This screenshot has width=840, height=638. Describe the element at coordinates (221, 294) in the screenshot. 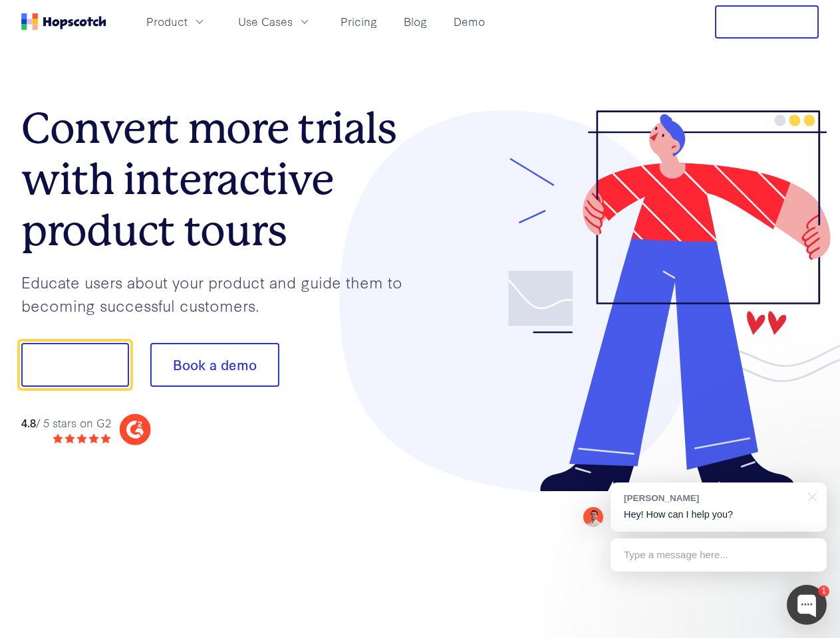

I see `p: Educate users about your product and guide them to becoming successful customers.` at that location.